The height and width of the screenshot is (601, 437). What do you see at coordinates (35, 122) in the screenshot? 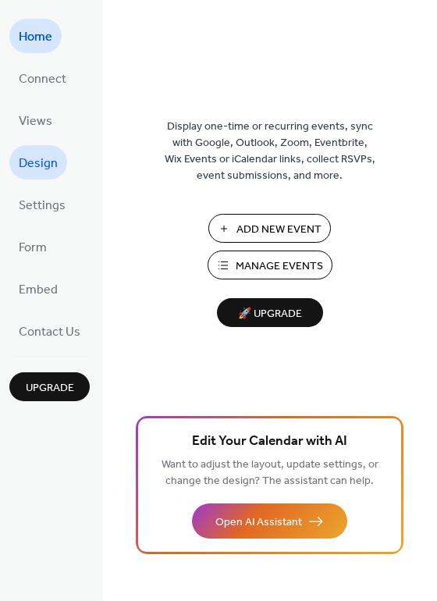
I see `span: Views` at bounding box center [35, 122].